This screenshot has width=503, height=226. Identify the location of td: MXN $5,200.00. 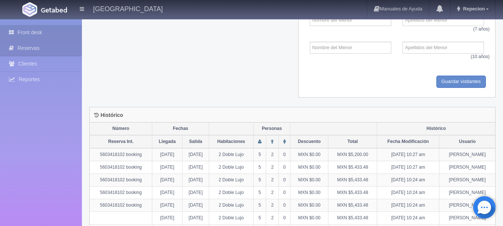
(353, 155).